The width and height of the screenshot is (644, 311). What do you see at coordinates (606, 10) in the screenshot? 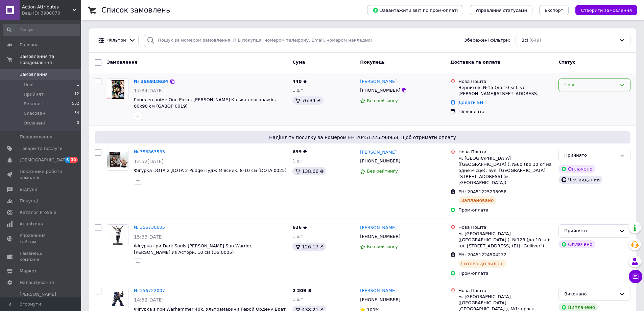
I see `span: Створити замовлення` at bounding box center [606, 10].